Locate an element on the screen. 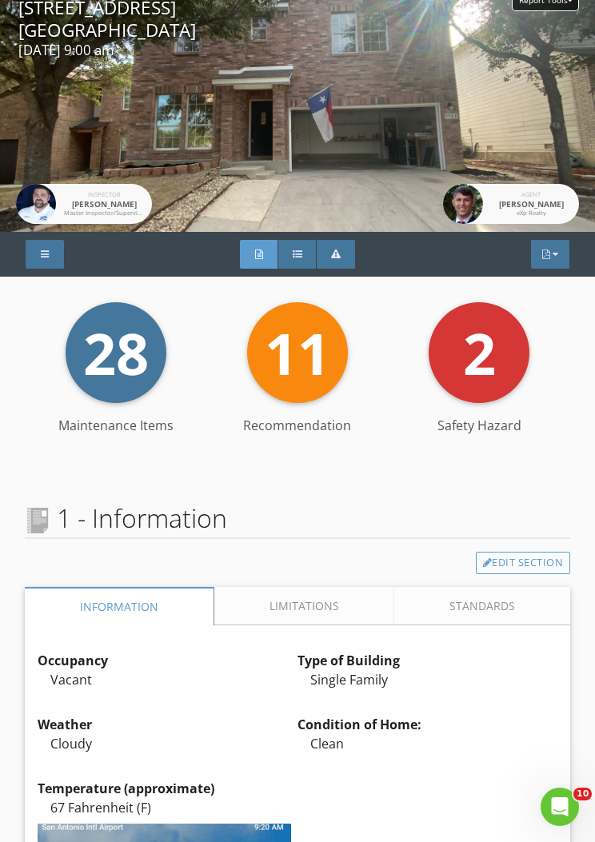 This screenshot has height=842, width=595. div: Master Inspector/Supervisor TREC# 22835 is located at coordinates (104, 213).